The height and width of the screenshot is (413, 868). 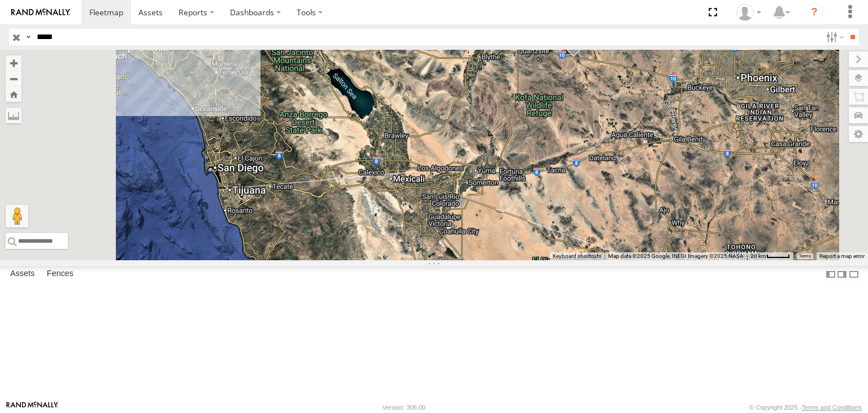 I want to click on button: Zoom Home, so click(x=13, y=94).